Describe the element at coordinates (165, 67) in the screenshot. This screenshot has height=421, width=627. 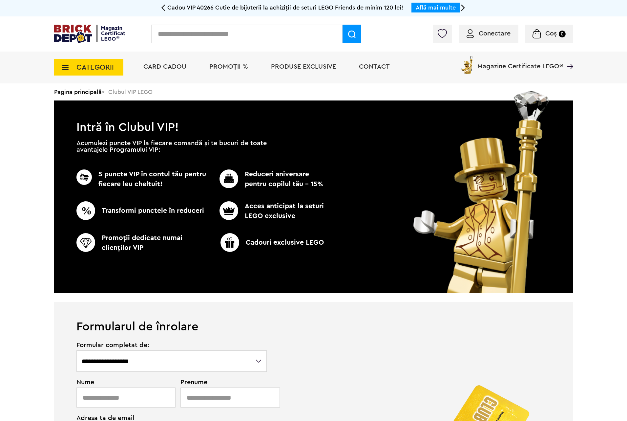
I see `span: Card Cadou` at that location.